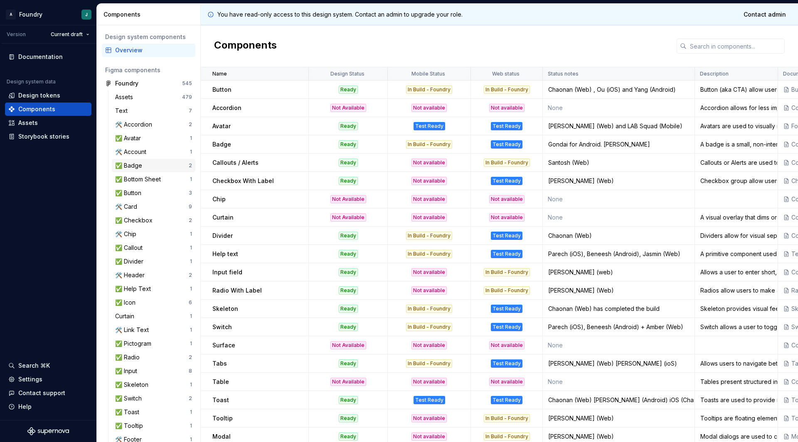  Describe the element at coordinates (765, 15) in the screenshot. I see `span: Contact admin` at that location.